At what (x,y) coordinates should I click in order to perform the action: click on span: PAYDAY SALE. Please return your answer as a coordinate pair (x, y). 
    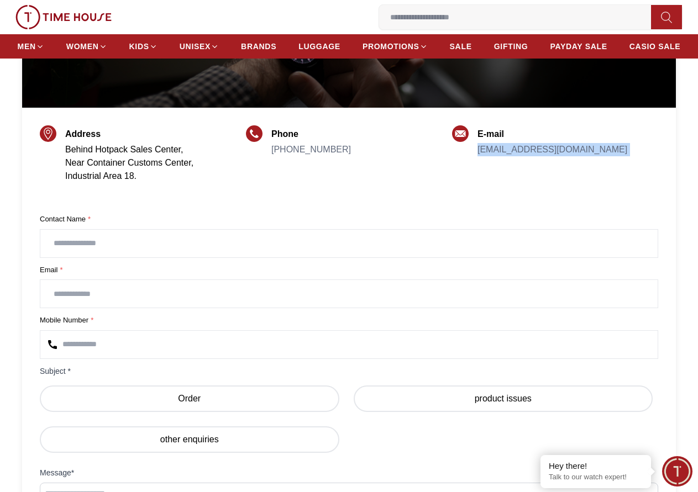
    Looking at the image, I should click on (578, 46).